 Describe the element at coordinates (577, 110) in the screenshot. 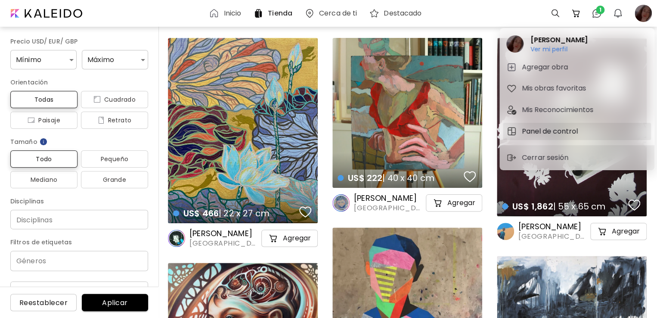

I see `button: tabMis Reconocimientos` at that location.